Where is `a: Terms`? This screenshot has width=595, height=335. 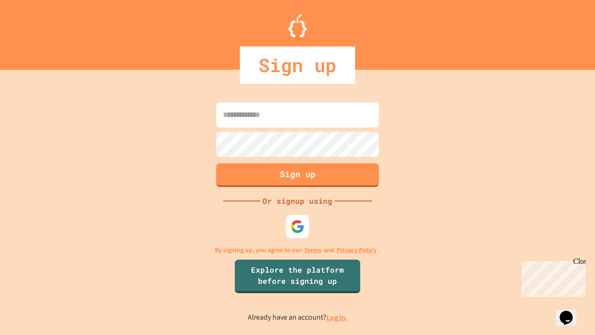
a: Terms is located at coordinates (312, 250).